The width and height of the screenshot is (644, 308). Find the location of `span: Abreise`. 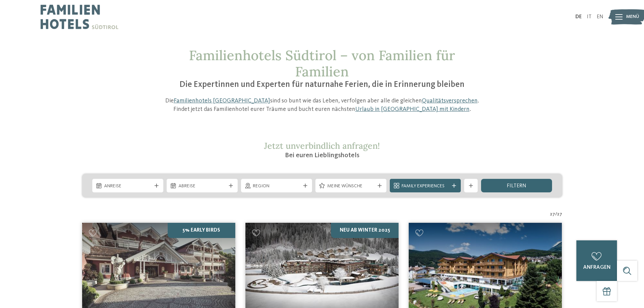

span: Abreise is located at coordinates (202, 186).